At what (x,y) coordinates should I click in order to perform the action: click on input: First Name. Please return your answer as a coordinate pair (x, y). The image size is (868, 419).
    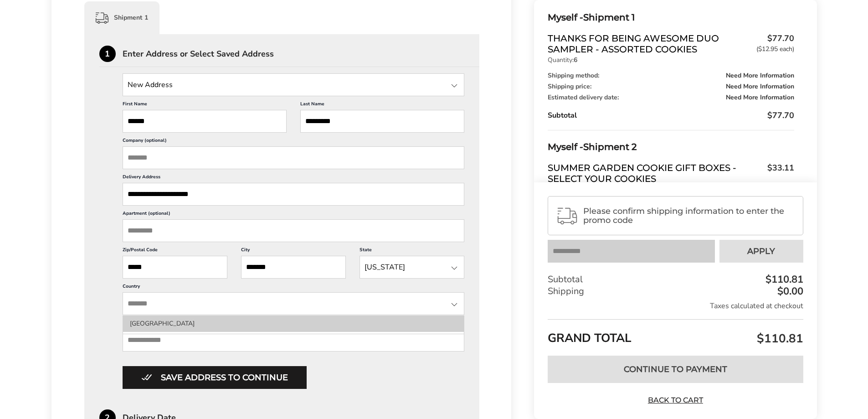
    Looking at the image, I should click on (205, 121).